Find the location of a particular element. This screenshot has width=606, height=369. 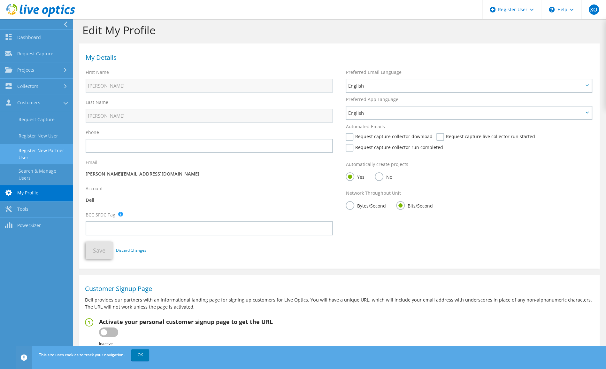

h1: Edit My Profile is located at coordinates (338, 30).